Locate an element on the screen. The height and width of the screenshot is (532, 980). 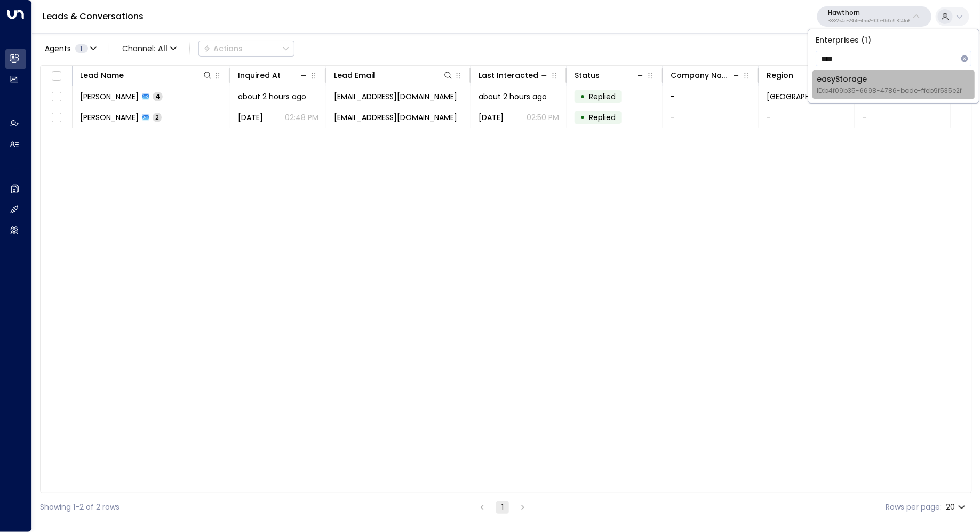
span: Elk Grove is located at coordinates (806, 96).